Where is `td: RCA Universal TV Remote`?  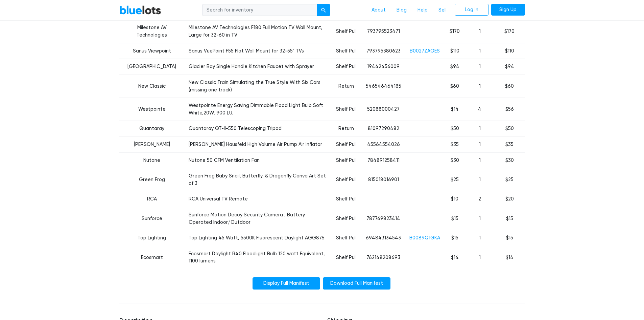 td: RCA Universal TV Remote is located at coordinates (258, 199).